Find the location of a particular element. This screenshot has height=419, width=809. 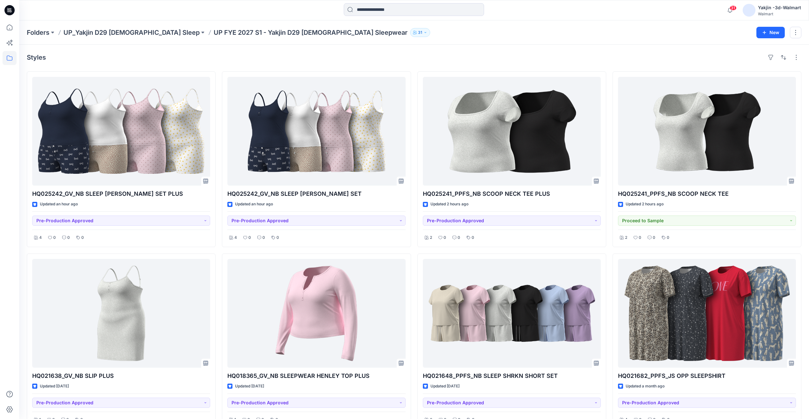

span: 31 is located at coordinates (733, 8).